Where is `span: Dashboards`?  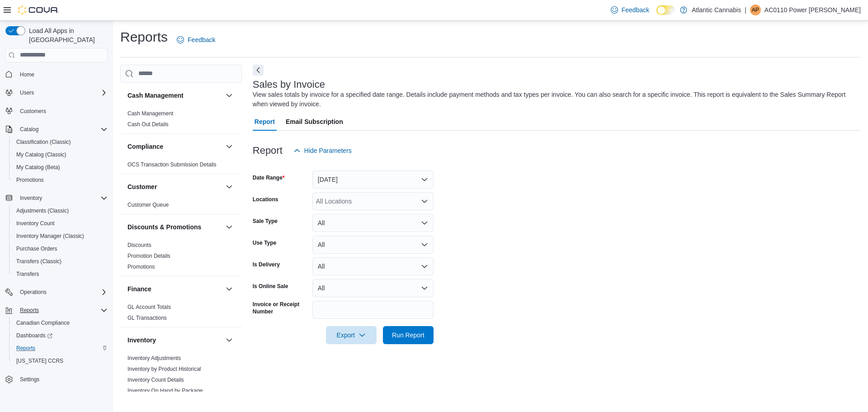
span: Dashboards is located at coordinates (34, 336).